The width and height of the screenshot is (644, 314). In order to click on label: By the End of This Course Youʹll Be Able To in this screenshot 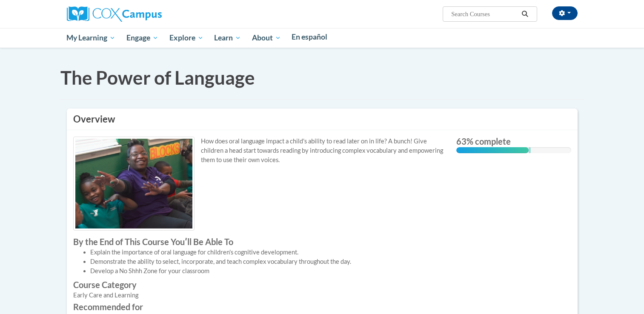, I will do `click(258, 241)`.